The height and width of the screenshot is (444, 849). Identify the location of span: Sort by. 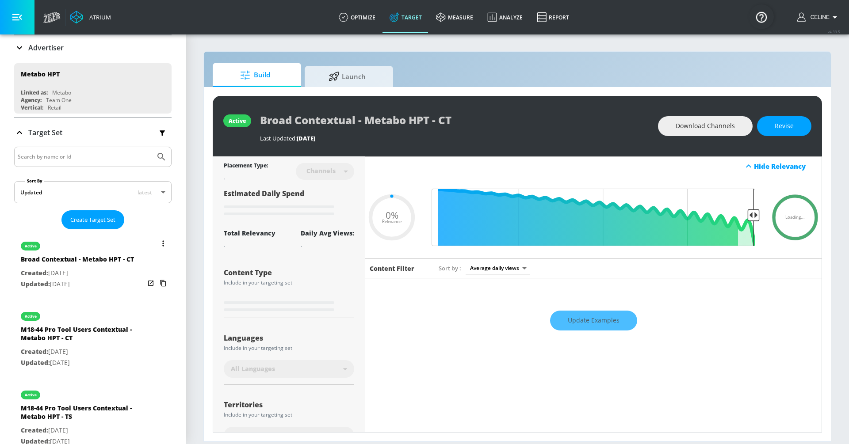
(450, 268).